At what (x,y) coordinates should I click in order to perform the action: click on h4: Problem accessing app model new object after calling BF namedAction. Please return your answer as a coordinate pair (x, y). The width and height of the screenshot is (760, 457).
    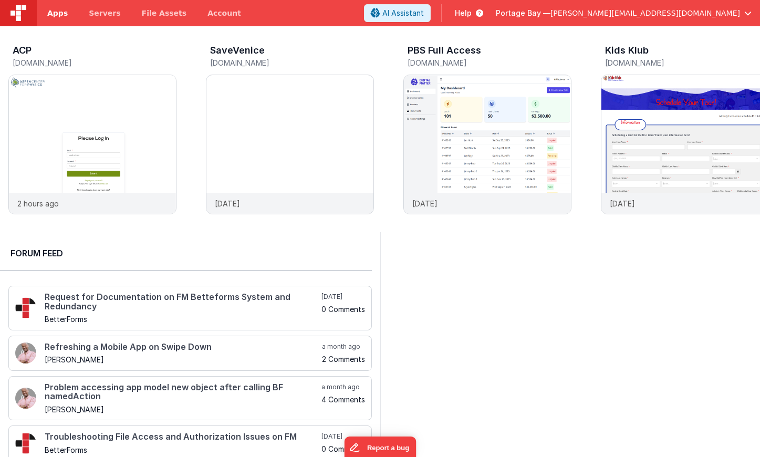
    Looking at the image, I should click on (182, 392).